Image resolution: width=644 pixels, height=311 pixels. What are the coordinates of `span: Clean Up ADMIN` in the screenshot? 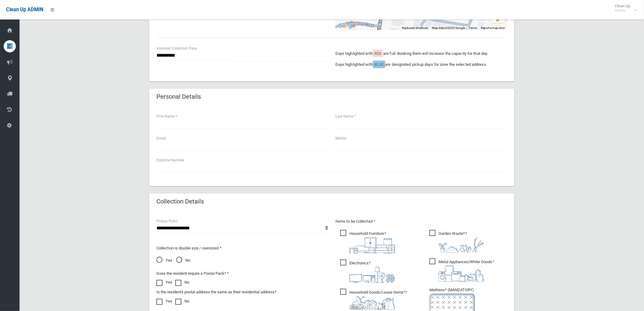 It's located at (25, 9).